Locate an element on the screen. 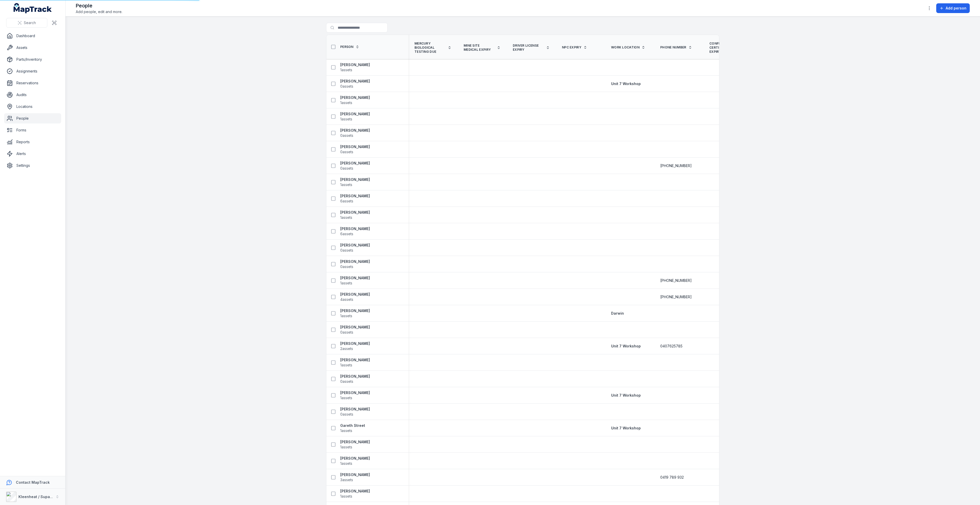 The image size is (980, 505). a: Audits is located at coordinates (33, 95).